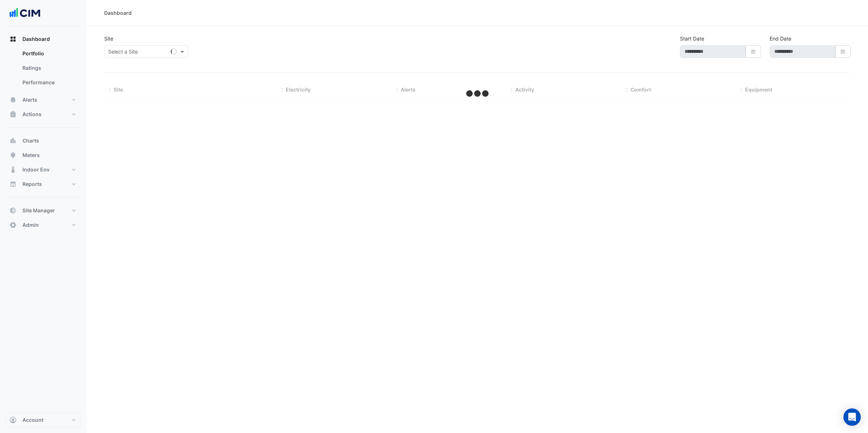  I want to click on span: Reports, so click(32, 184).